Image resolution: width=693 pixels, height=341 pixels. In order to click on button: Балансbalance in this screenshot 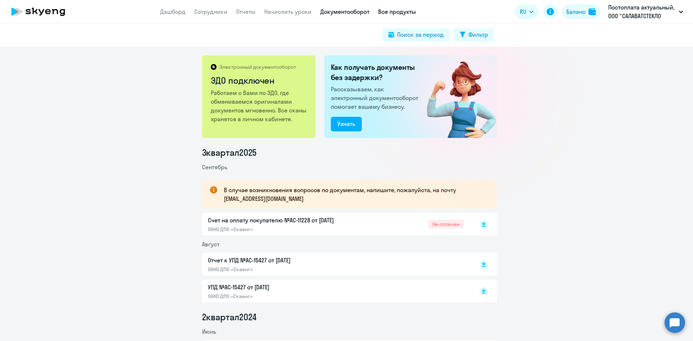, I will do `click(581, 12)`.